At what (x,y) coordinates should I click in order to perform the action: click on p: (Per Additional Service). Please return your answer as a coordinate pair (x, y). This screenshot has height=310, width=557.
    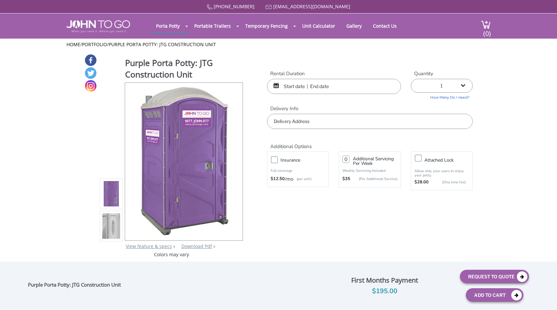
    Looking at the image, I should click on (374, 178).